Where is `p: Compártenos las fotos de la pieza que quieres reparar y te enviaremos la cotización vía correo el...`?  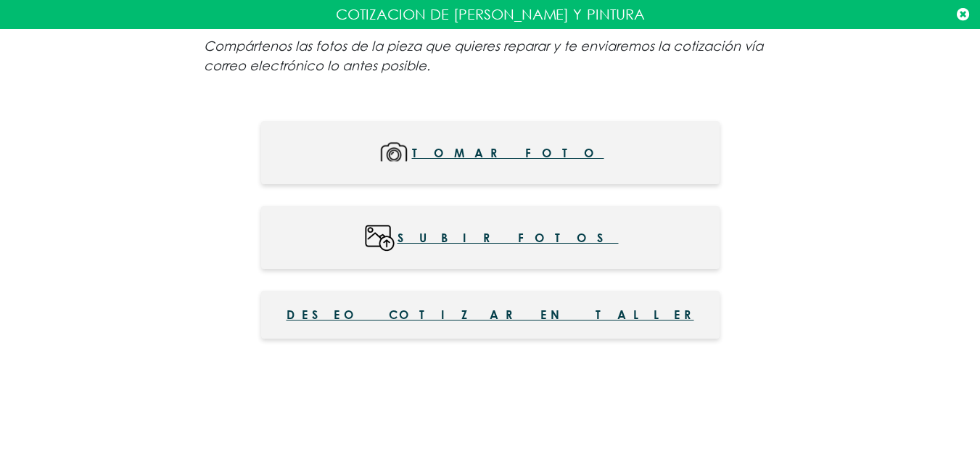 p: Compártenos las fotos de la pieza que quieres reparar y te enviaremos la cotización vía correo el... is located at coordinates (490, 56).